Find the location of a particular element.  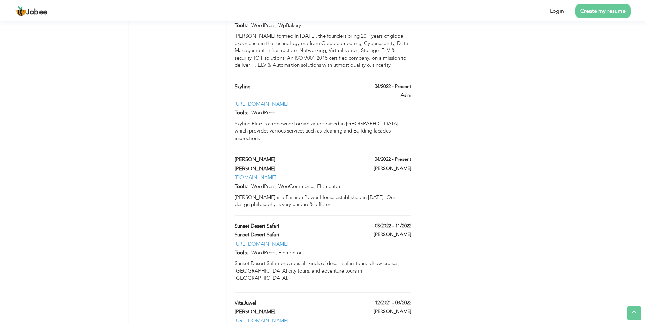

img: jobee.io is located at coordinates (21, 11).